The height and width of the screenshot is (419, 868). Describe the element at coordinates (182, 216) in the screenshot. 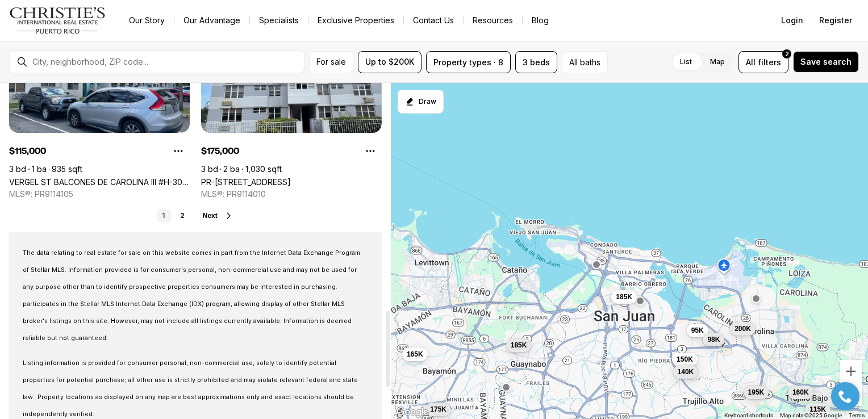

I see `a: 2` at that location.